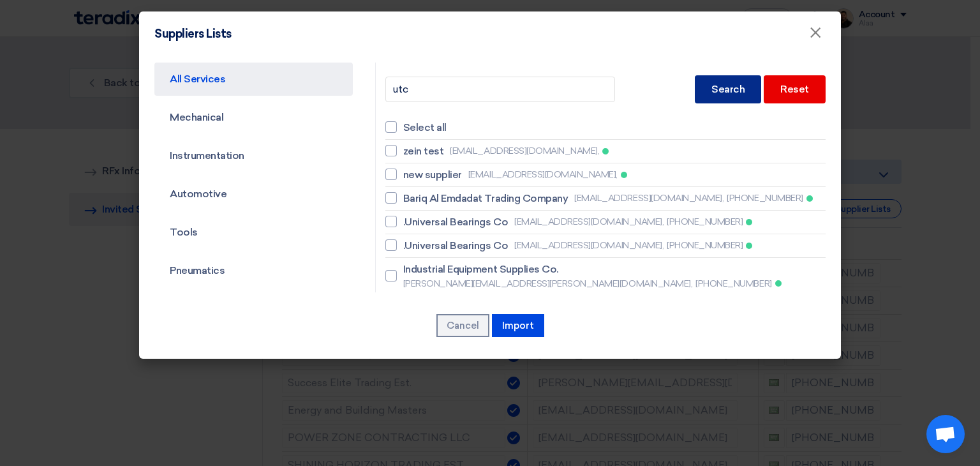  Describe the element at coordinates (481, 269) in the screenshot. I see `span: Industrial Equipment Supplies Co.` at that location.